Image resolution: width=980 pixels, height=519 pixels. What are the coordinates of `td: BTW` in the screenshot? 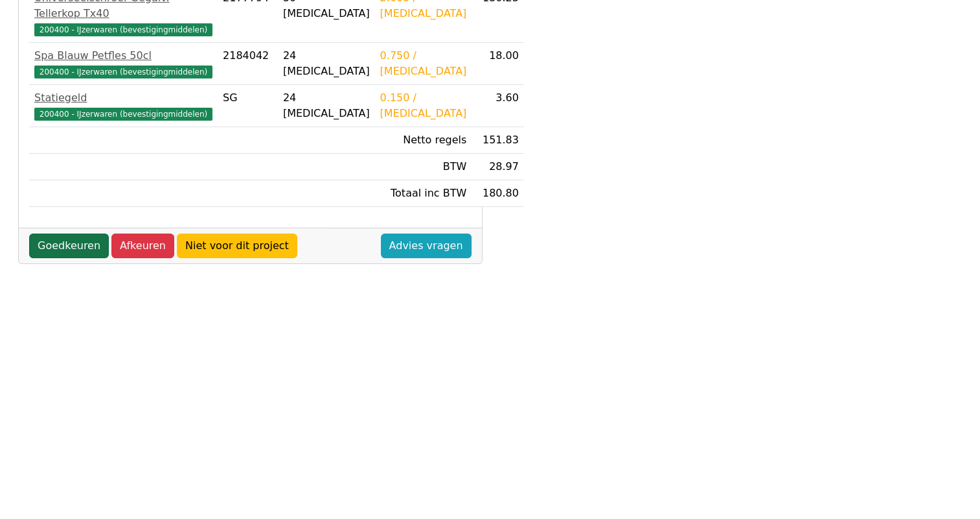 It's located at (423, 167).